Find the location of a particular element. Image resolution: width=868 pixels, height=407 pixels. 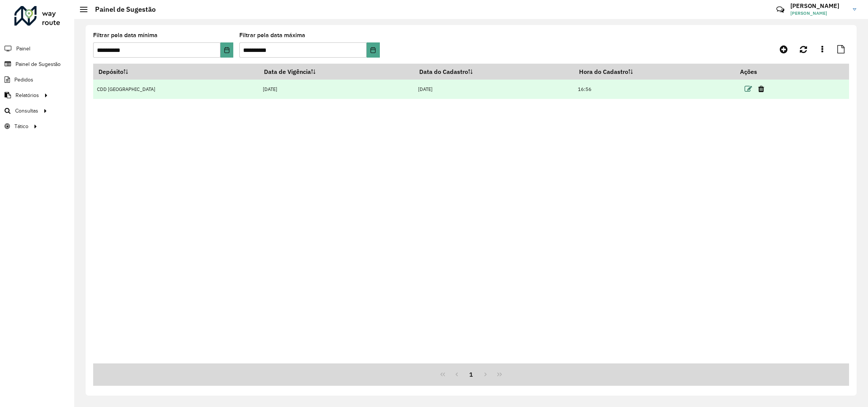

span: Relatórios is located at coordinates (27, 95).